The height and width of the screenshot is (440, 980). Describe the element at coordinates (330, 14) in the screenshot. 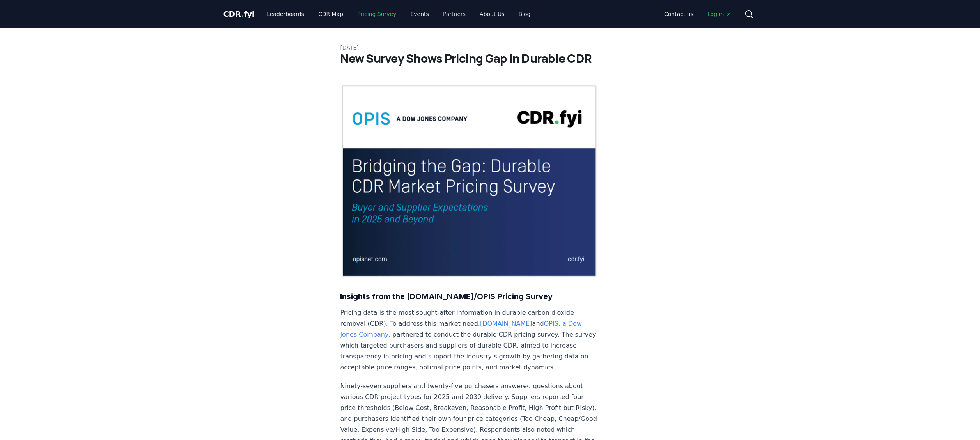

I see `a: CDR Map` at that location.